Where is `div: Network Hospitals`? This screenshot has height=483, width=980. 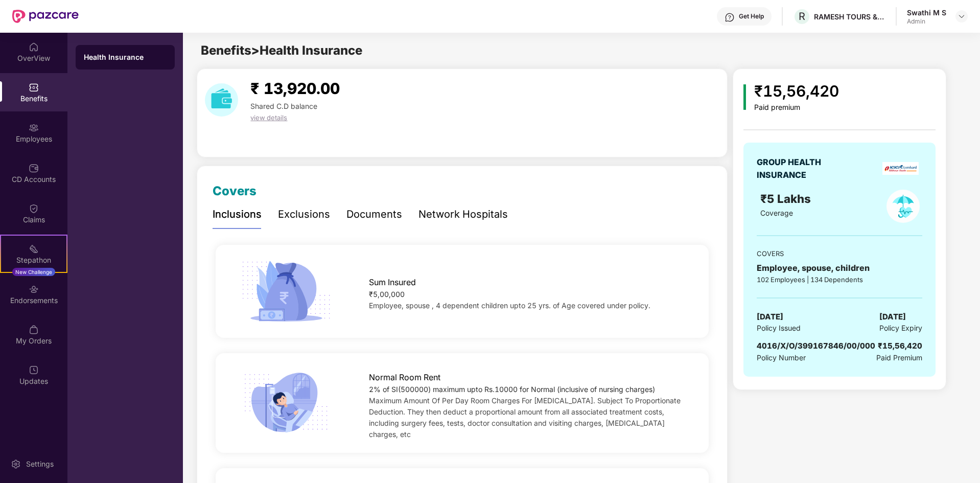 div: Network Hospitals is located at coordinates (463, 214).